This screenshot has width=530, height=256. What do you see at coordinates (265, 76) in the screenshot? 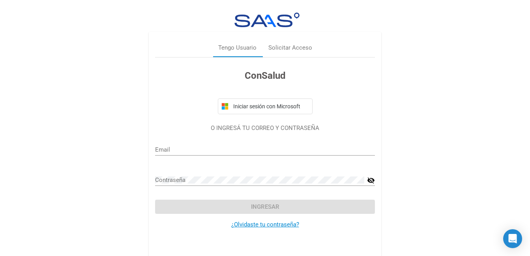
I see `h3: ConSalud` at bounding box center [265, 76].